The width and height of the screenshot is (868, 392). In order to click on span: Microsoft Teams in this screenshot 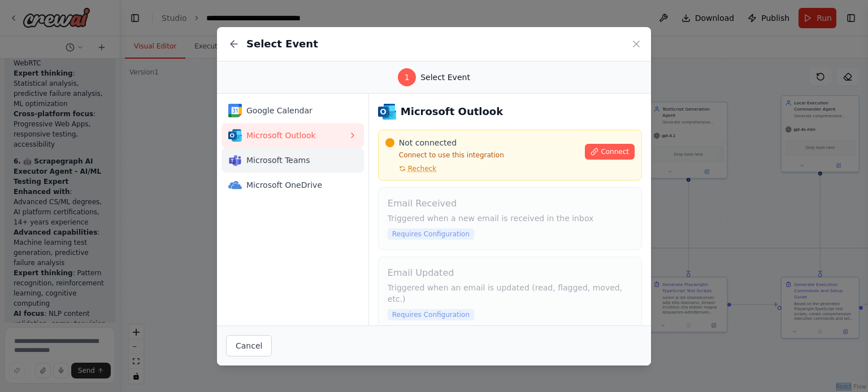, I will do `click(297, 160)`.